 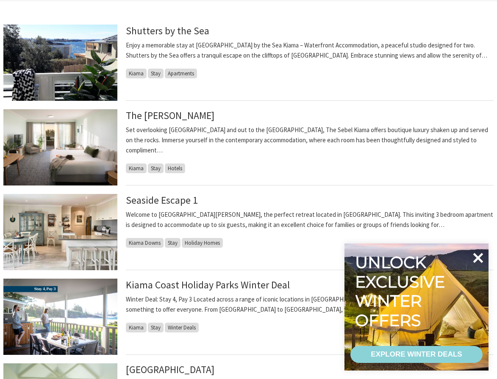 What do you see at coordinates (60, 63) in the screenshot?
I see `img: Sparkling sea views from the deck to the light house at Shutters by the Sea` at bounding box center [60, 63].